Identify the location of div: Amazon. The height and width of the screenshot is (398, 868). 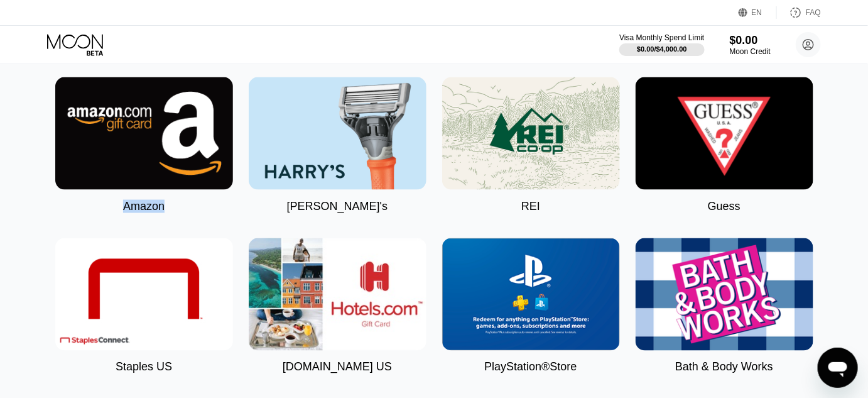
(144, 207).